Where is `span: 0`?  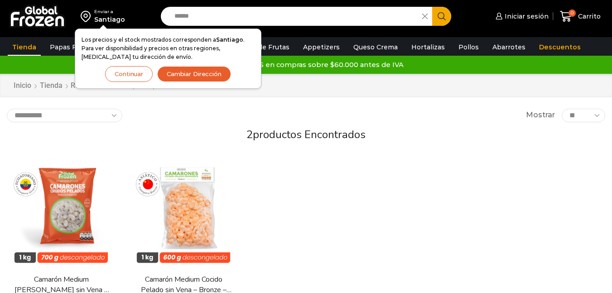 span: 0 is located at coordinates (572, 13).